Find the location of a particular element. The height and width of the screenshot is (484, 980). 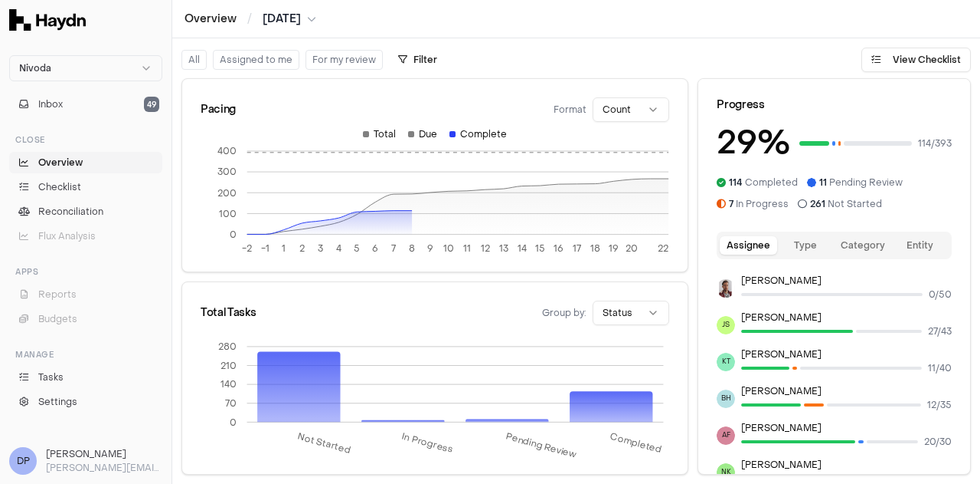

div: Progress is located at coordinates (834, 105).